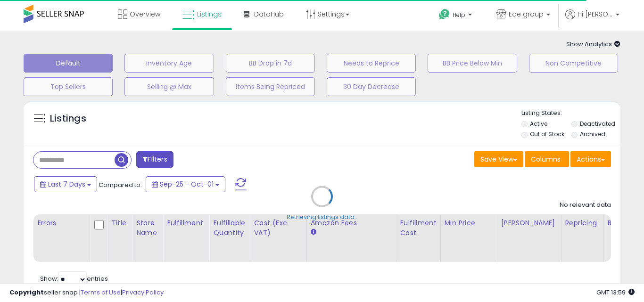 This screenshot has height=302, width=644. What do you see at coordinates (209, 14) in the screenshot?
I see `span: Listings` at bounding box center [209, 14].